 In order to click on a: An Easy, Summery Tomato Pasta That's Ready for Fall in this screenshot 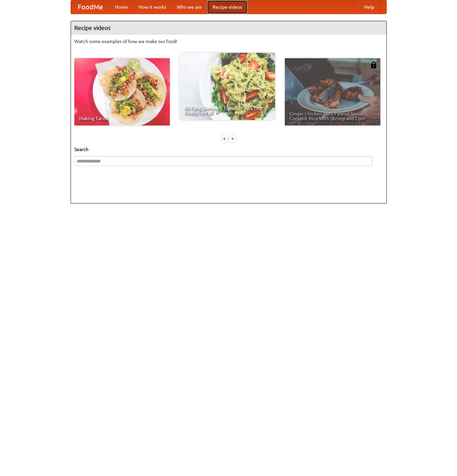, I will do `click(227, 87)`.